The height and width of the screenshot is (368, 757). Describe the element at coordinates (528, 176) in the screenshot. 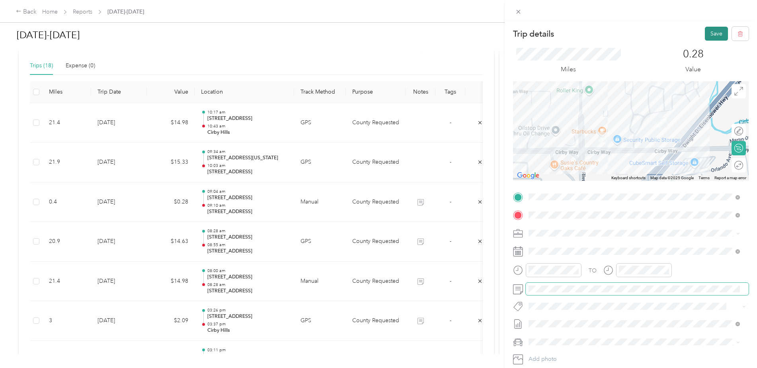

I see `img: Google` at that location.